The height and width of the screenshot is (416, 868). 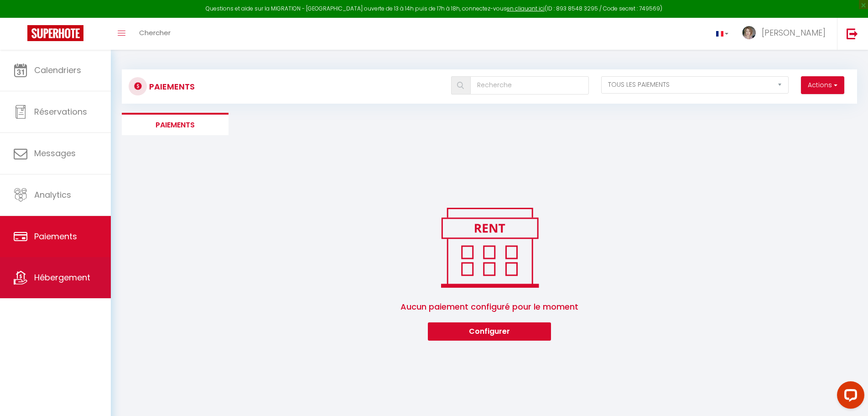 I want to click on a: Chercher, so click(x=154, y=34).